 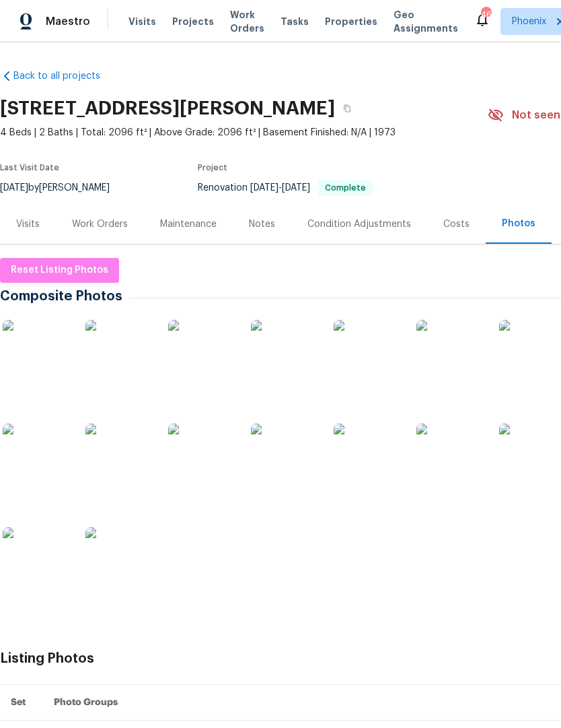 I want to click on div: Photos, so click(x=519, y=224).